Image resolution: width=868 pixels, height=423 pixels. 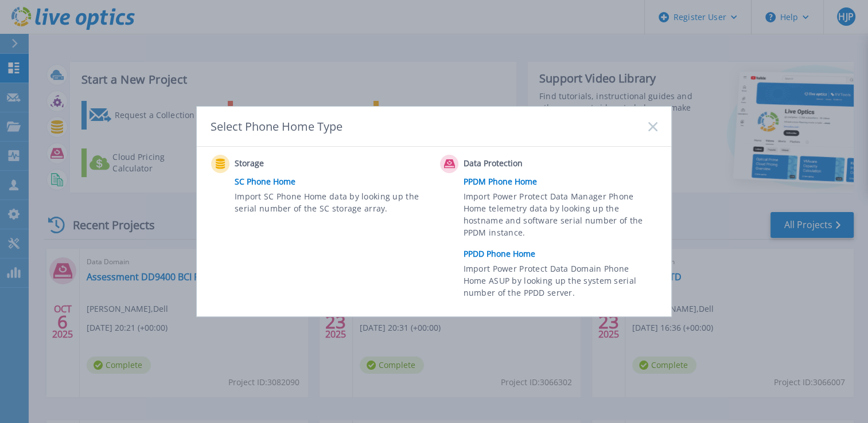 What do you see at coordinates (559, 217) in the screenshot?
I see `span: Import Power Protect Data Manager Phone Home telemetry data by looking up the hostname and softwa...` at bounding box center [559, 217].